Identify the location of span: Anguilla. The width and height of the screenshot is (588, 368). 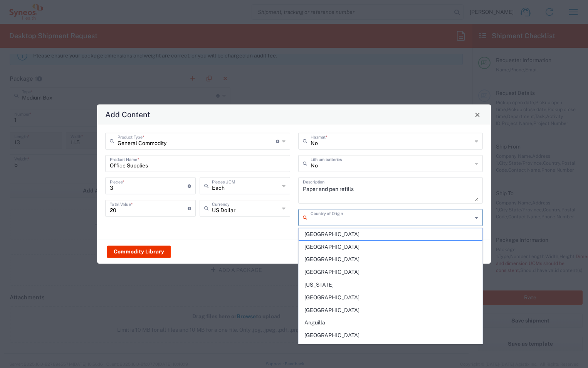
(391, 323).